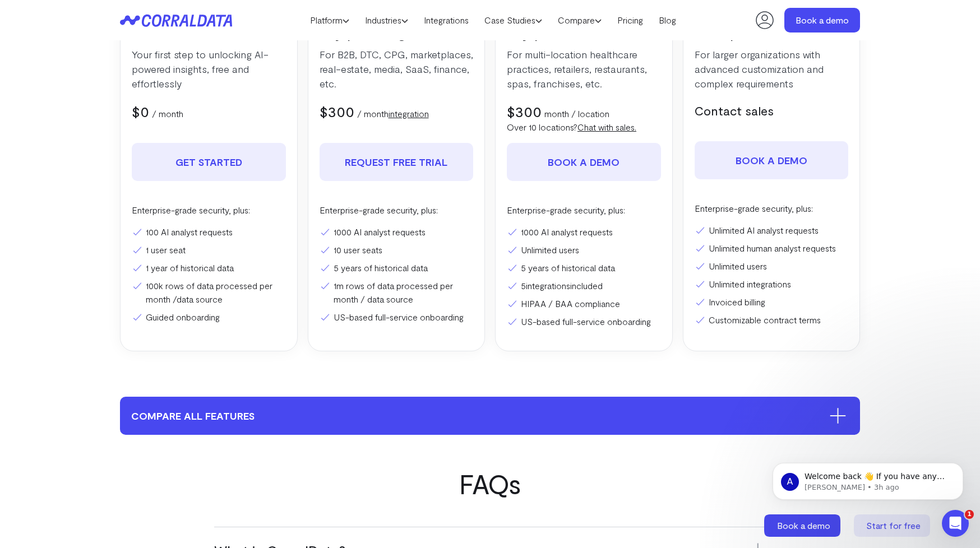 This screenshot has height=548, width=980. I want to click on li: Unlimited human analyst requests, so click(772, 248).